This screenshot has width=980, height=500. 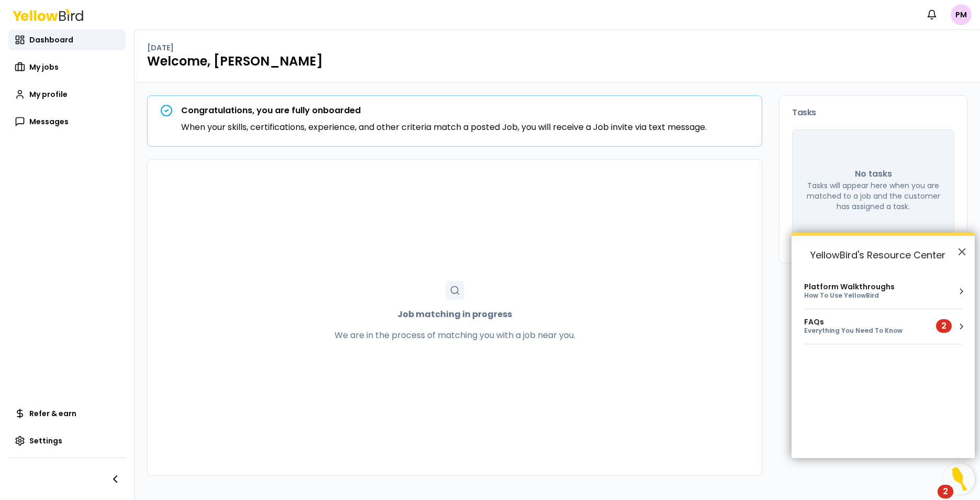 What do you see at coordinates (864, 330) in the screenshot?
I see `div: Everything You Need To Know` at bounding box center [864, 330].